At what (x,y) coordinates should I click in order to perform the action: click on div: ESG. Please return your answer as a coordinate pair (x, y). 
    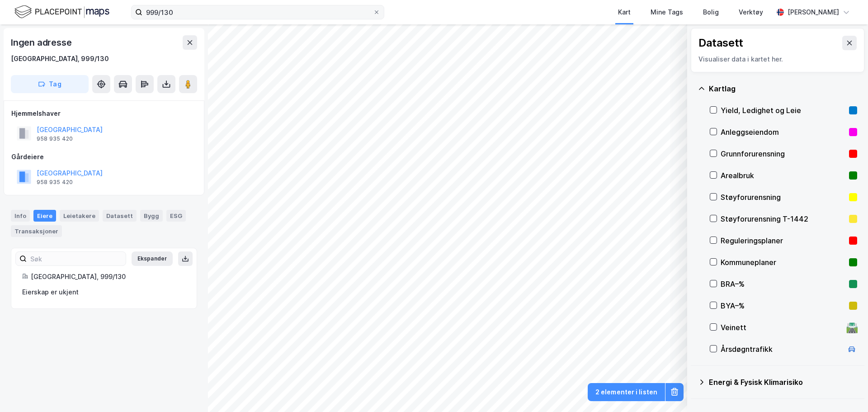
    Looking at the image, I should click on (176, 216).